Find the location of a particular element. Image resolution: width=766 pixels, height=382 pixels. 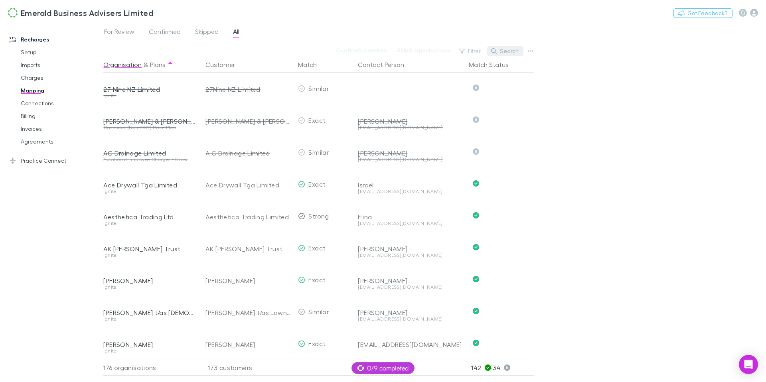

img: Emerald Business Advisers Limited's Logo is located at coordinates (13, 13).